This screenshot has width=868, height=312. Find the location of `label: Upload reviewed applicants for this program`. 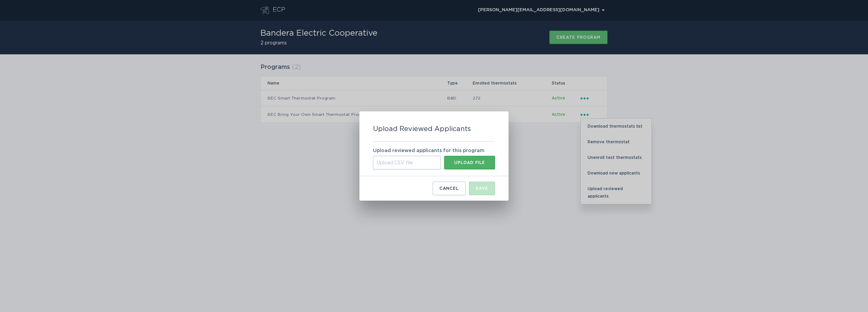

label: Upload reviewed applicants for this program is located at coordinates (429, 151).